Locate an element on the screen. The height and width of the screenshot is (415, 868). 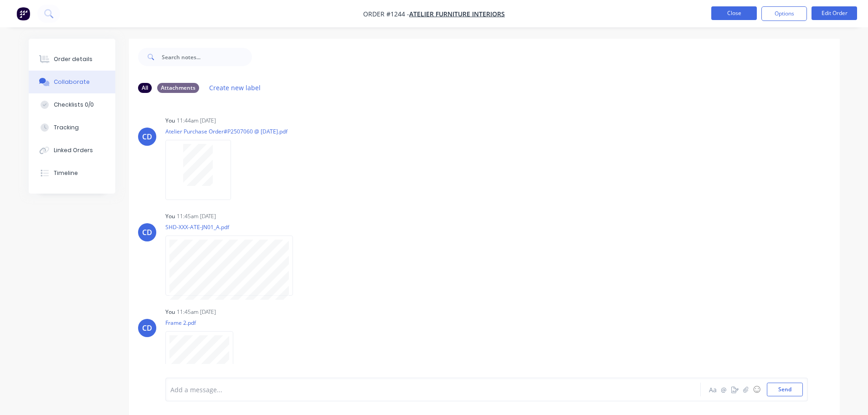
button: Edit Order is located at coordinates (834, 13).